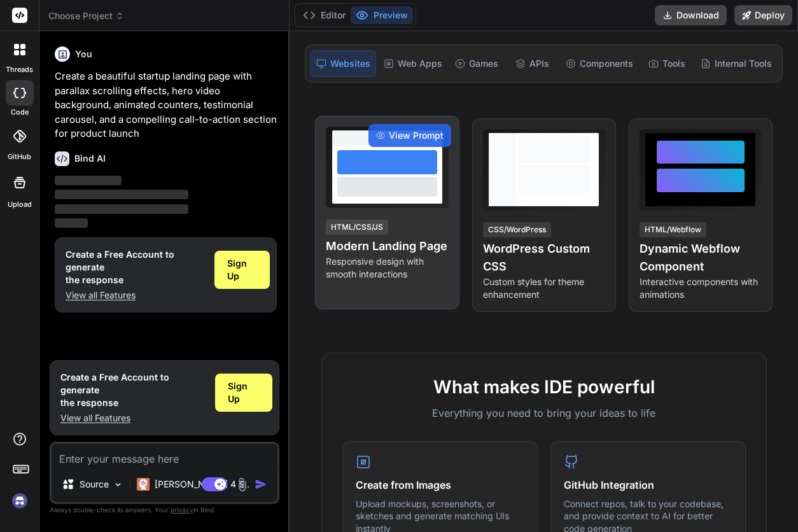  I want to click on img: icon, so click(261, 484).